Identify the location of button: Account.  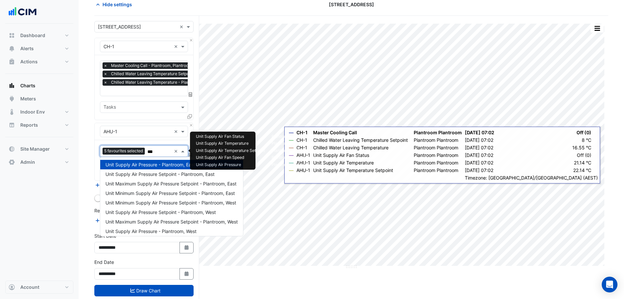
(39, 287).